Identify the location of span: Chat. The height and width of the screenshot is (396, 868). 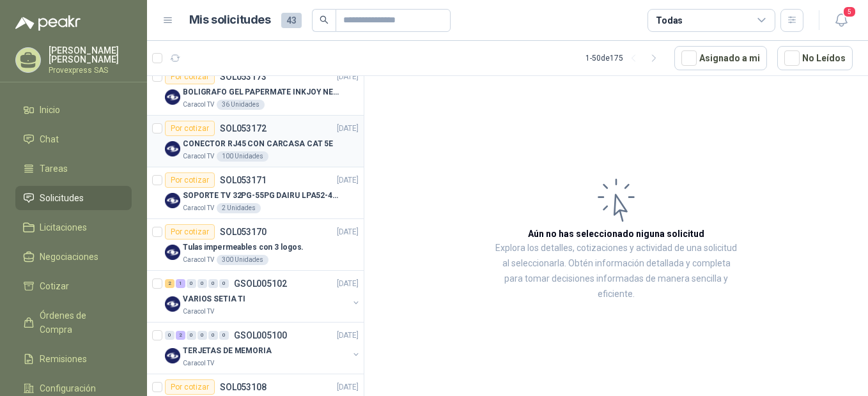
(49, 139).